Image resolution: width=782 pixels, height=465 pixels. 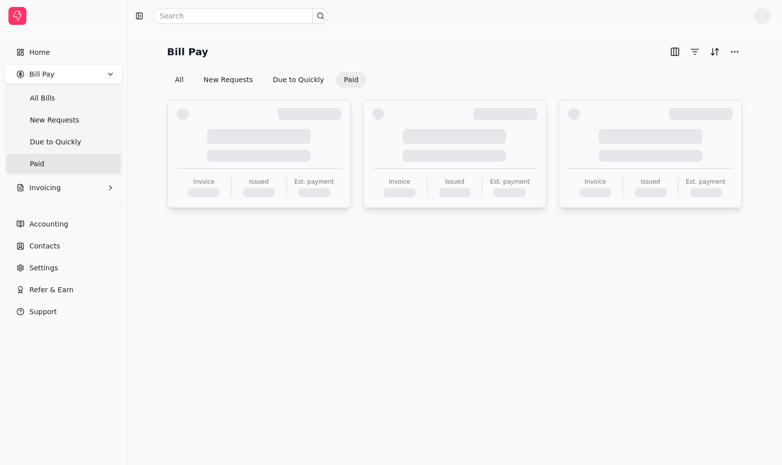 I want to click on a: Paid, so click(x=63, y=164).